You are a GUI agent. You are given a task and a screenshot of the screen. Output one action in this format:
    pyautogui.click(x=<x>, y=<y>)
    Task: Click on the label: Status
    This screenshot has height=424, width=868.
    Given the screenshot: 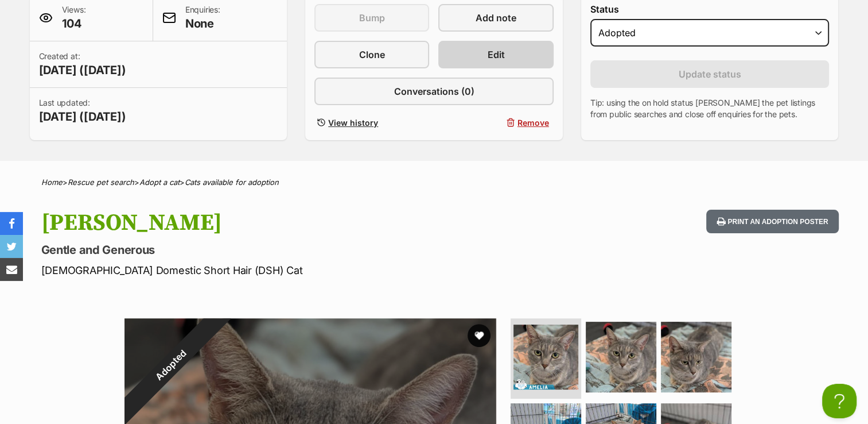 What is the action you would take?
    pyautogui.click(x=710, y=9)
    